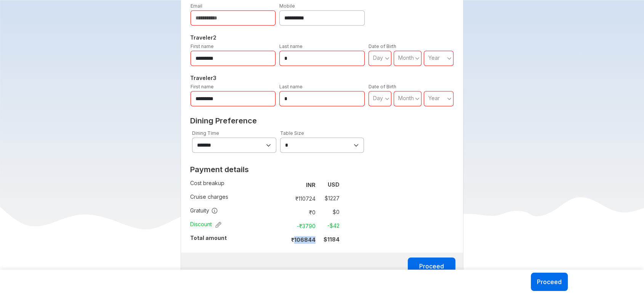  Describe the element at coordinates (237, 184) in the screenshot. I see `td: Cost breakup` at that location.